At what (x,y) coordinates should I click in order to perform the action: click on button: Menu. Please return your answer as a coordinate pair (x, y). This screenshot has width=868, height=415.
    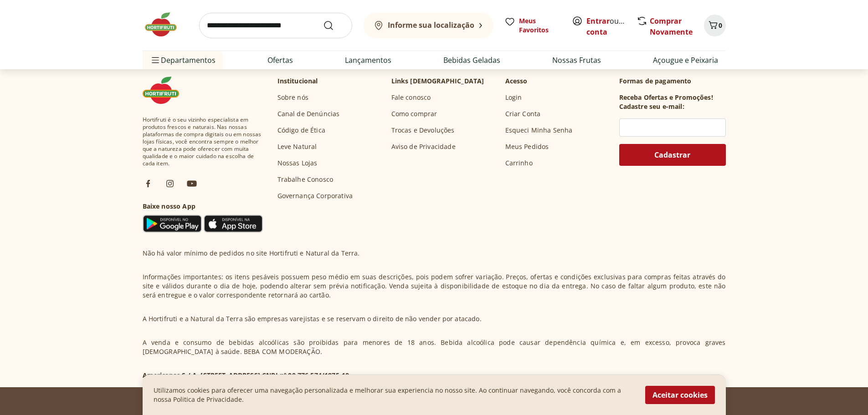
    Looking at the image, I should click on (155, 60).